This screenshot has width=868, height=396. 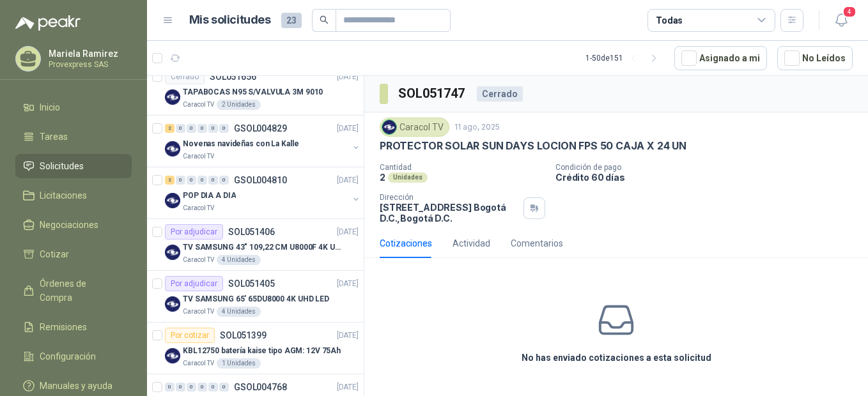 What do you see at coordinates (408, 177) in the screenshot?
I see `div: Unidades` at bounding box center [408, 177].